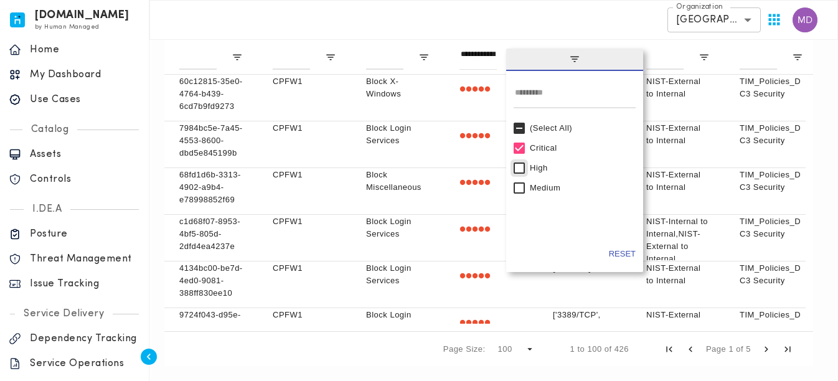 The image size is (838, 381). I want to click on span: 426, so click(621, 349).